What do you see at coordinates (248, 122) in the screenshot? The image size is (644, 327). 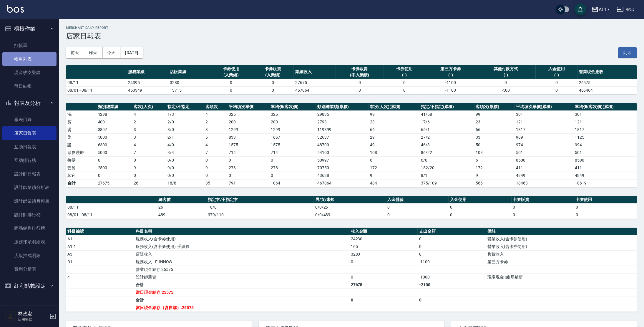 I see `td: 200` at bounding box center [248, 122].